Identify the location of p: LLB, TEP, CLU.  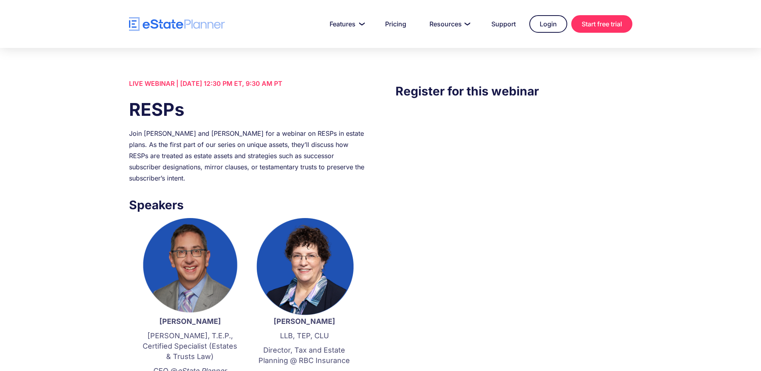
(304, 336).